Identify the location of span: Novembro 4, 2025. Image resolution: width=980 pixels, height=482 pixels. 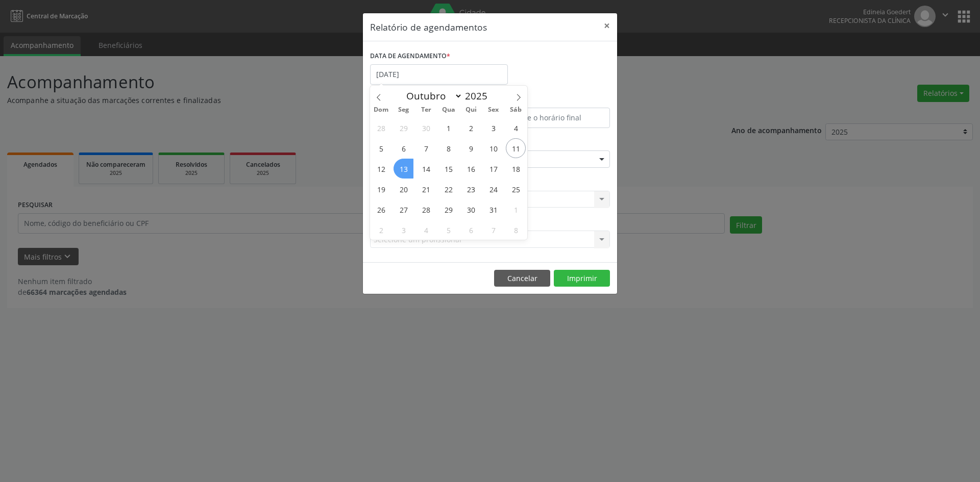
(426, 229).